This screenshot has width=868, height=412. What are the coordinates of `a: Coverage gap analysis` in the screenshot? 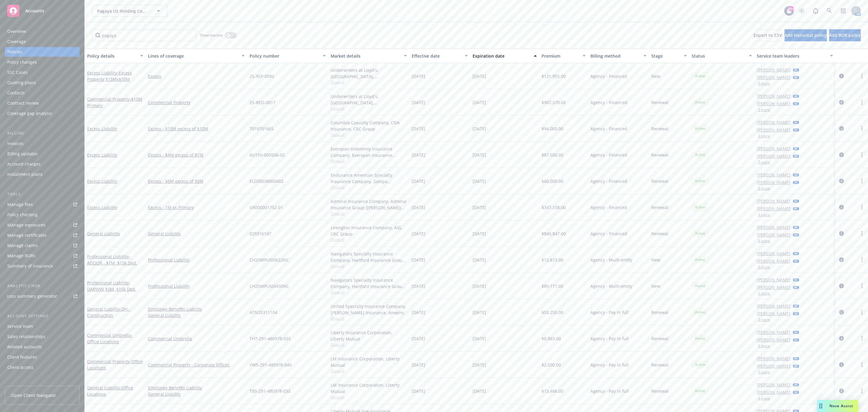 It's located at (42, 113).